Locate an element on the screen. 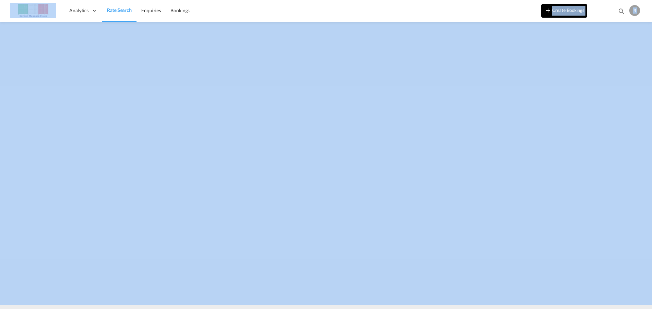  span: Bookings is located at coordinates (180, 10).